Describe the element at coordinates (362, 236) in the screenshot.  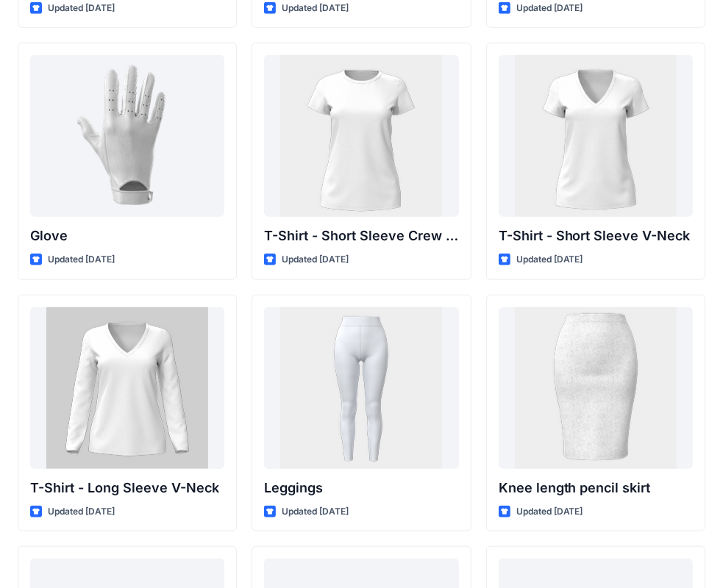
I see `p: T-Shirt - Short Sleeve Crew Neck` at that location.